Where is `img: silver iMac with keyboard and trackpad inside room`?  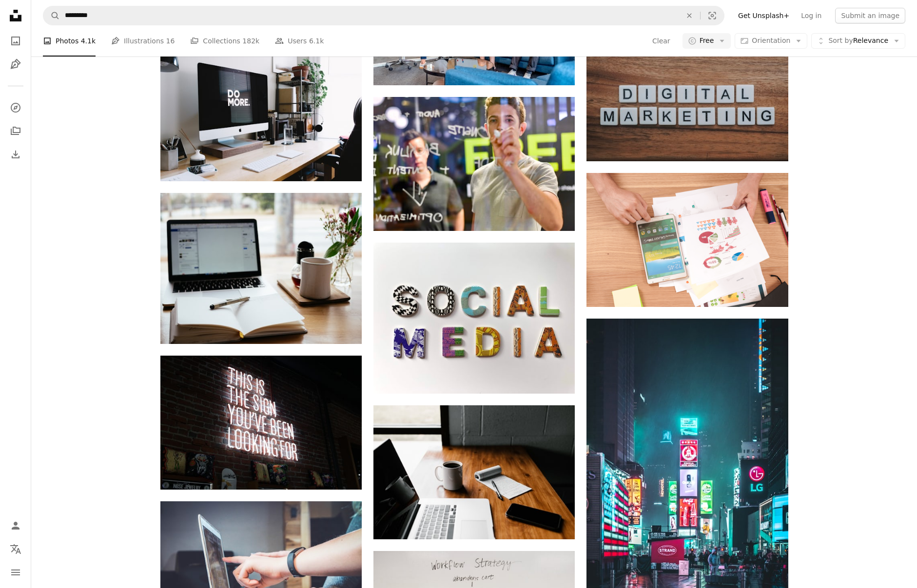
img: silver iMac with keyboard and trackpad inside room is located at coordinates (261, 114).